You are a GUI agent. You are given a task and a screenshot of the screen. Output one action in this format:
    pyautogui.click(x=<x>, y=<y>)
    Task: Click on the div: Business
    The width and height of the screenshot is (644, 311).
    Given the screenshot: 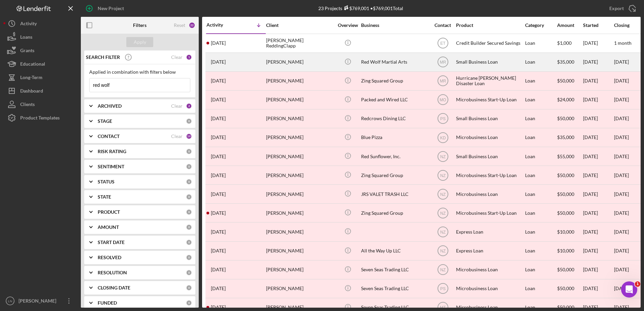 What is the action you would take?
    pyautogui.click(x=395, y=25)
    